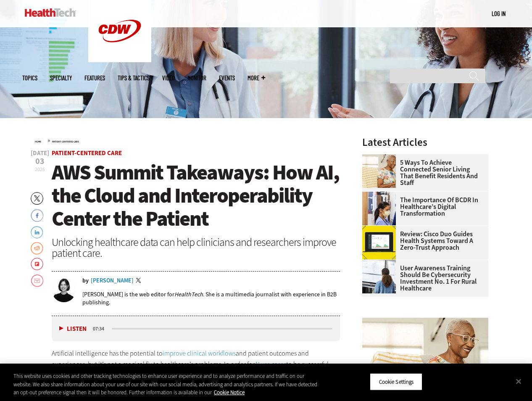 Image resolution: width=532 pixels, height=401 pixels. What do you see at coordinates (61, 78) in the screenshot?
I see `span: Specialty` at bounding box center [61, 78].